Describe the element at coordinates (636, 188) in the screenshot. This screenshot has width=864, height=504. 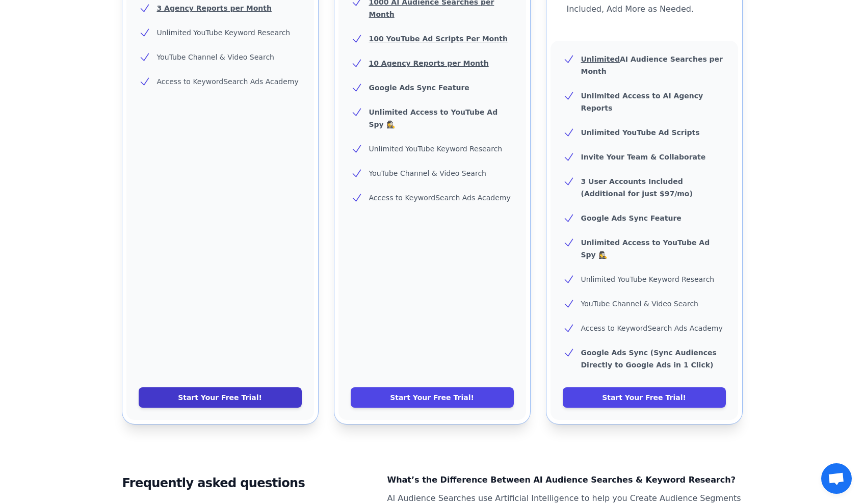
I see `b: 3 User Accounts Included (Additional for just $97/mo)` at that location.